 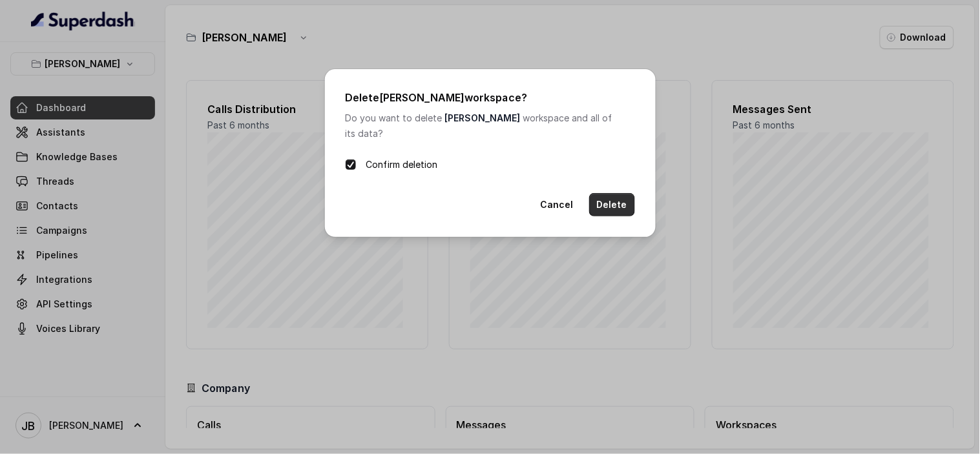 I want to click on p: Do you want to delete workspace and all of its data?, so click(x=490, y=126).